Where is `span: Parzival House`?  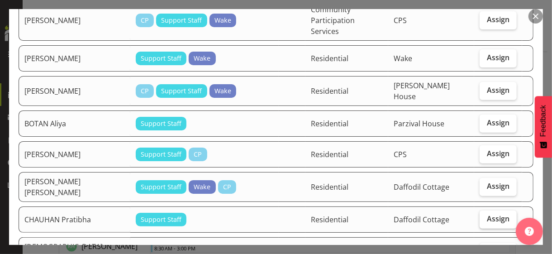
span: Parzival House is located at coordinates (419, 124).